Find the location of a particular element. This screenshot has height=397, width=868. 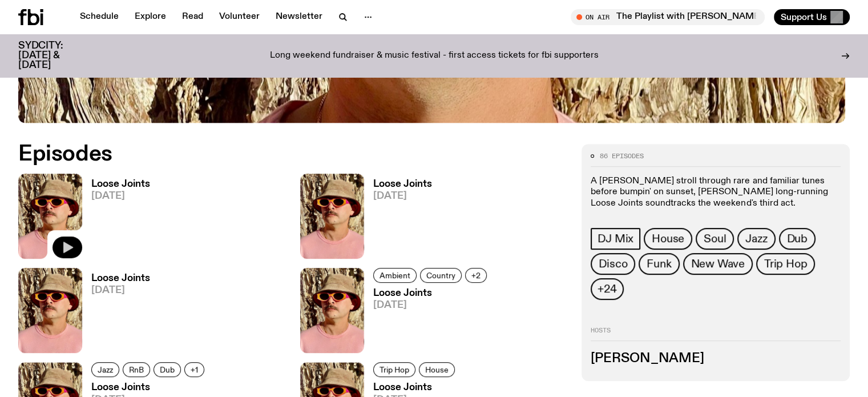

a: Schedule is located at coordinates (100, 17).